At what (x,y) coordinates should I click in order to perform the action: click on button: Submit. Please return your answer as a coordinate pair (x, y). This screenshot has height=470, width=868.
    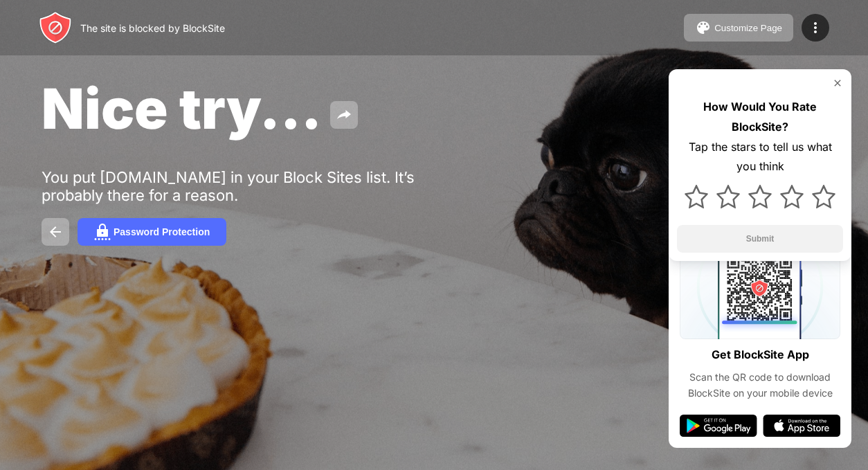
    Looking at the image, I should click on (760, 238).